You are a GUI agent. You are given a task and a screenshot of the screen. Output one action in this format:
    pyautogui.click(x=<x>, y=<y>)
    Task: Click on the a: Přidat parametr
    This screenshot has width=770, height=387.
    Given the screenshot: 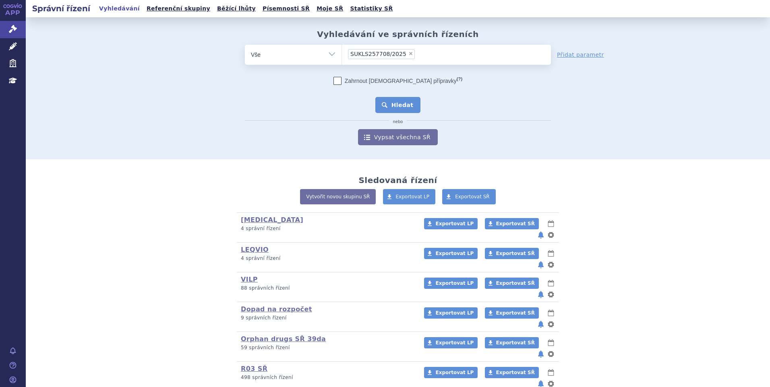 What is the action you would take?
    pyautogui.click(x=580, y=55)
    